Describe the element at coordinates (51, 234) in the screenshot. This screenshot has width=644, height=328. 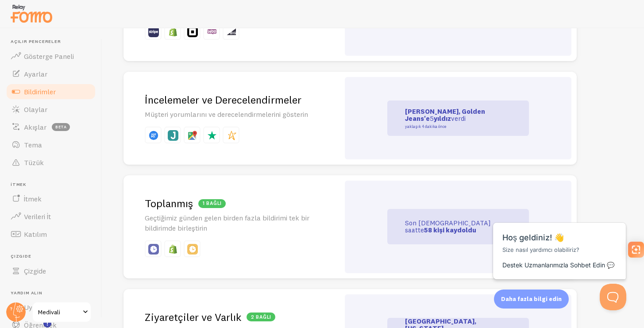
I see `a: Katılım` at that location.